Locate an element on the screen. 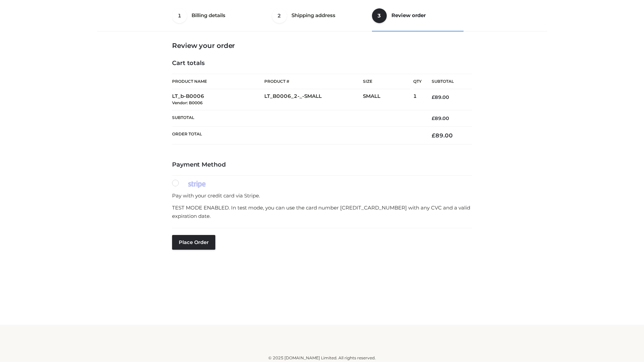 The height and width of the screenshot is (362, 644). td: SMALL is located at coordinates (388, 99).